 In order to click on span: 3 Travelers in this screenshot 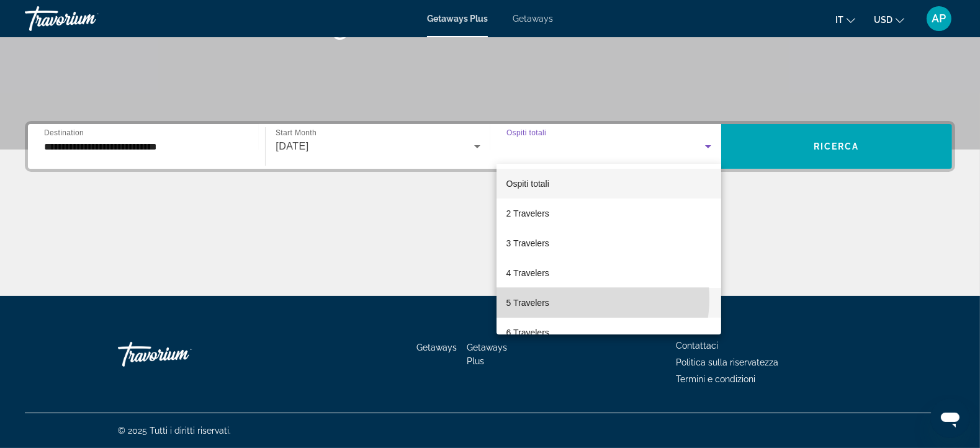, I will do `click(528, 244)`.